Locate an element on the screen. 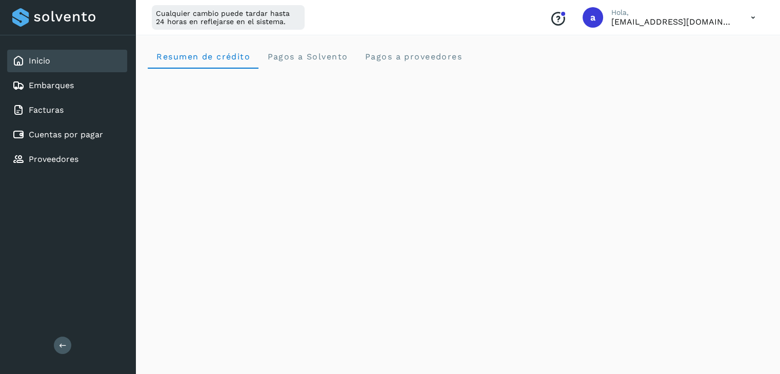 The image size is (780, 374). a: Cuentas por pagar is located at coordinates (66, 134).